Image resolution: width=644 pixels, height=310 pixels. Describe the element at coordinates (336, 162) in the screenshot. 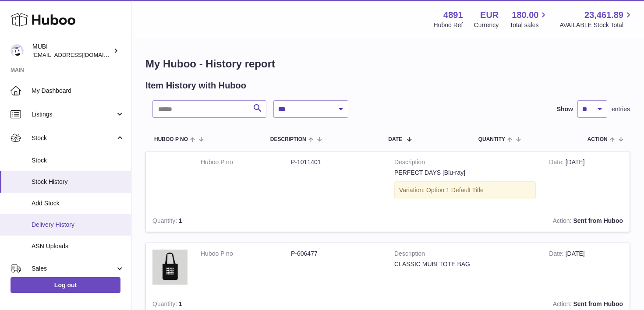

I see `dd: P-1011401` at that location.